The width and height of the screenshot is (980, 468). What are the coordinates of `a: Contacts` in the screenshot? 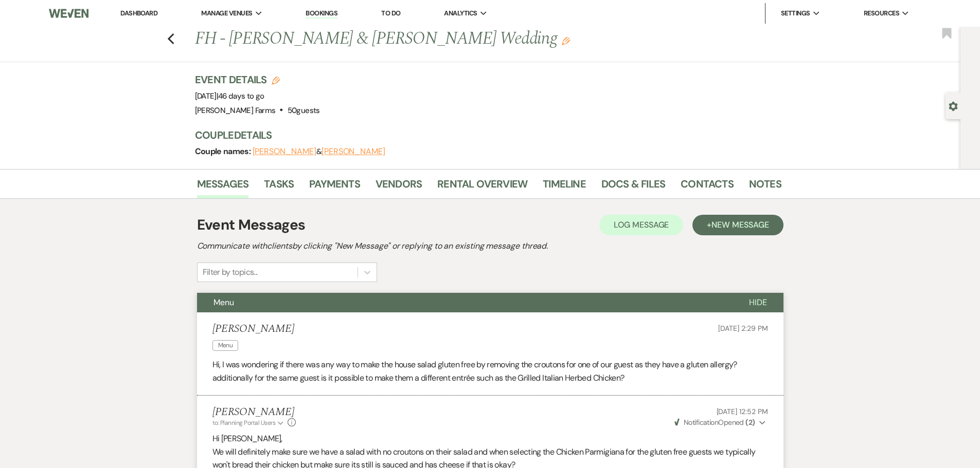 It's located at (707, 187).